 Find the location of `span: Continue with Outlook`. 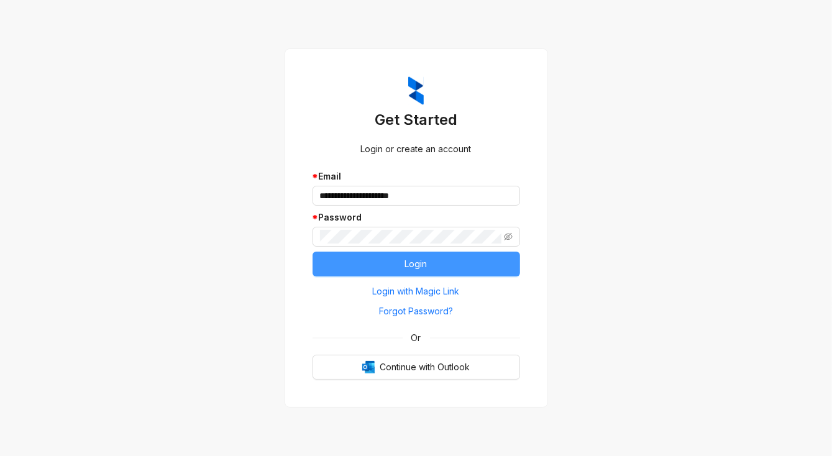

span: Continue with Outlook is located at coordinates (425, 367).